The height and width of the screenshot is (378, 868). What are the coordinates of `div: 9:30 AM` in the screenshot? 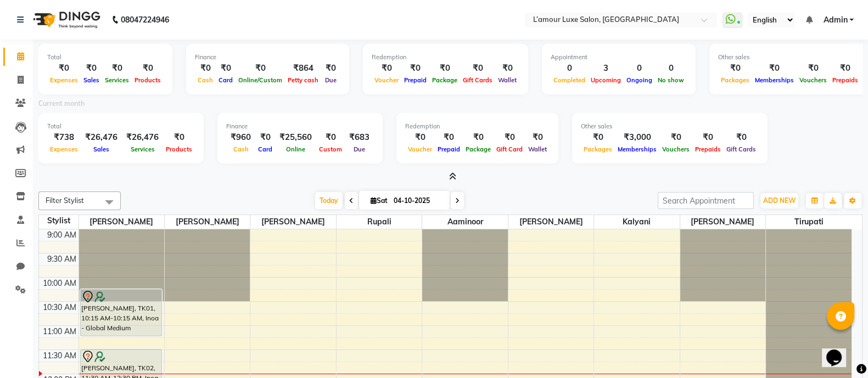 It's located at (62, 259).